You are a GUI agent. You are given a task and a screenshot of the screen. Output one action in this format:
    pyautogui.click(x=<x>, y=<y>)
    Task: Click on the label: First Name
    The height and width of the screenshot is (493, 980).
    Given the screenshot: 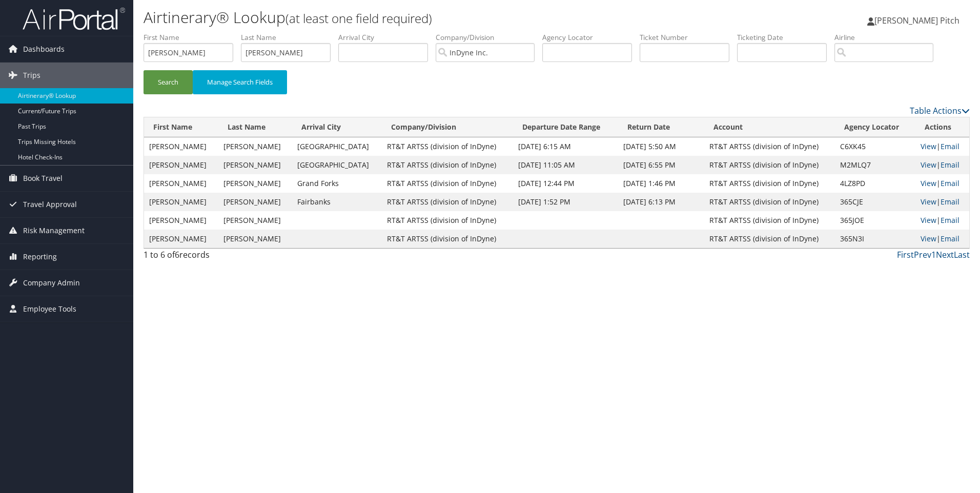 What is the action you would take?
    pyautogui.click(x=192, y=37)
    